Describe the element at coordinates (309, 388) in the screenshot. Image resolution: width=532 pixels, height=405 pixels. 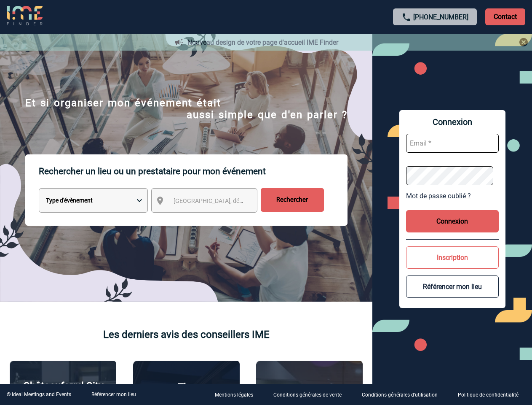
I see `p: Agence 2ISD` at that location.